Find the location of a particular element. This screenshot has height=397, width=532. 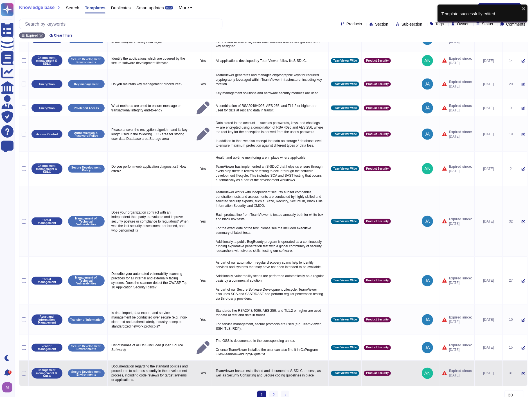

p: Documentation regarding the standard policies and procedures to address security in the developme... is located at coordinates (151, 373).